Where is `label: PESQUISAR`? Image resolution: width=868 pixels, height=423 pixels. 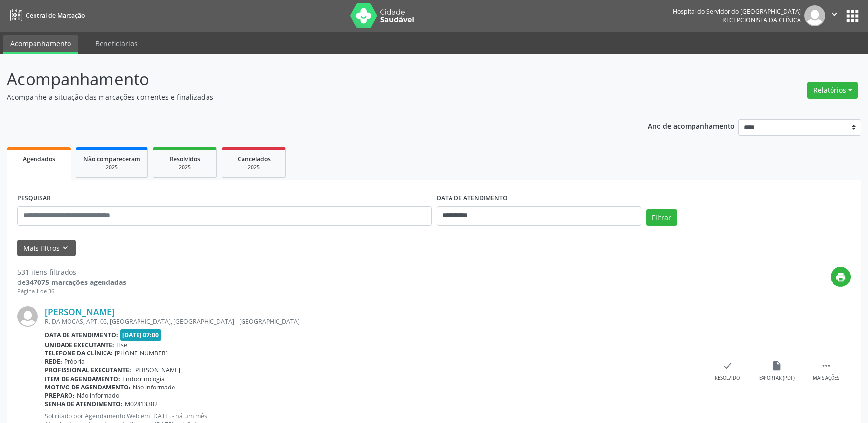 label: PESQUISAR is located at coordinates (34, 198).